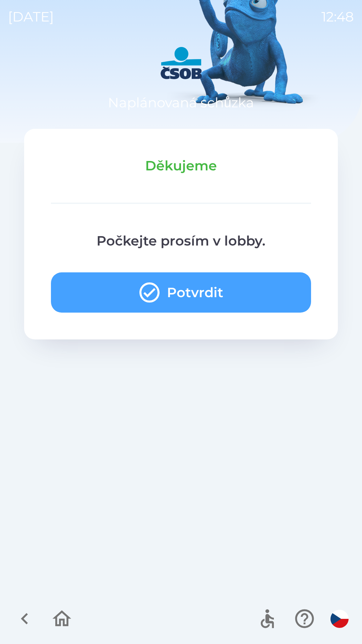  What do you see at coordinates (338, 16) in the screenshot?
I see `p: 12:48` at bounding box center [338, 16].